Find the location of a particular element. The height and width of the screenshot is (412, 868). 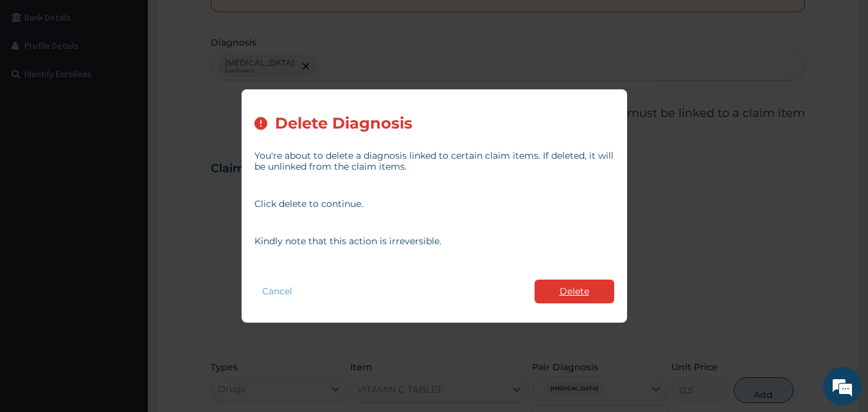

span: We're online! is located at coordinates (126, 189).